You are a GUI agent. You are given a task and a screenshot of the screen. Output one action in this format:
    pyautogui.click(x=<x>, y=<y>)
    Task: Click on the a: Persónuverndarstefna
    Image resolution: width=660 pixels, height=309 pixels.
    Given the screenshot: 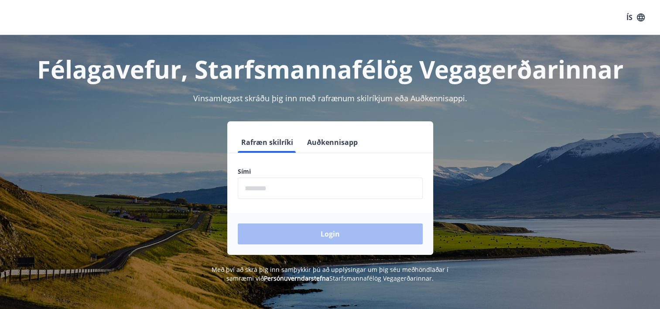 What is the action you would take?
    pyautogui.click(x=297, y=278)
    